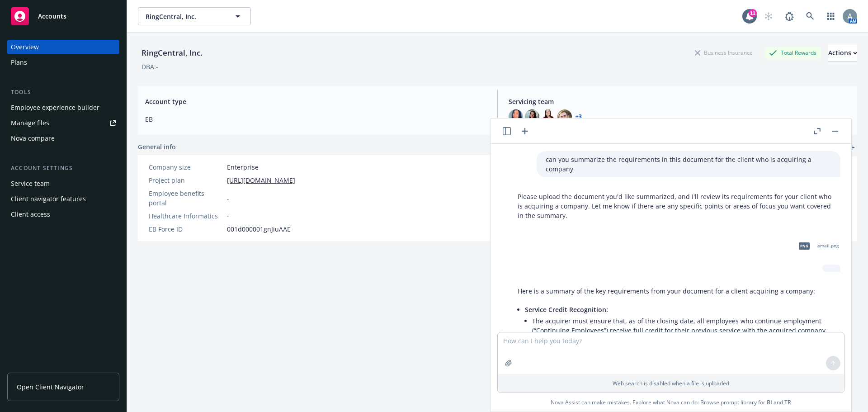  What do you see at coordinates (724, 52) in the screenshot?
I see `div: Business Insurance` at bounding box center [724, 52].